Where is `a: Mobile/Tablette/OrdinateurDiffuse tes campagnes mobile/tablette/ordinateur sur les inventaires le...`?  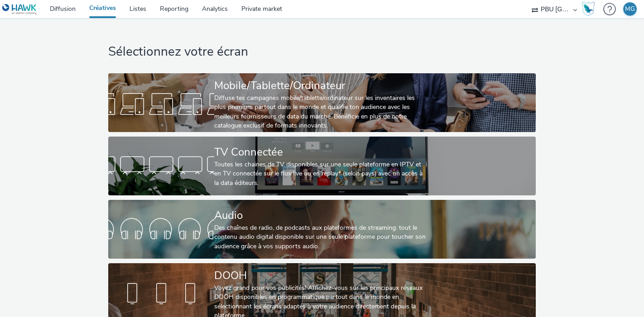 a: Mobile/Tablette/OrdinateurDiffuse tes campagnes mobile/tablette/ordinateur sur les inventaires le... is located at coordinates (322, 103).